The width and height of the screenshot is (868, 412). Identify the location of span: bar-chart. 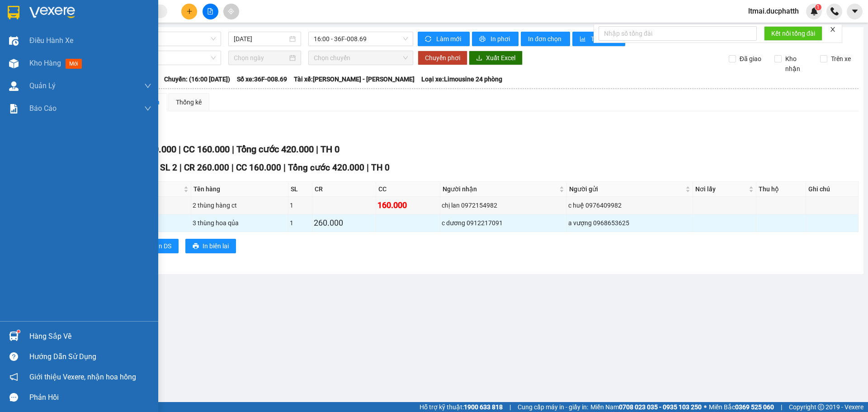
(583, 39).